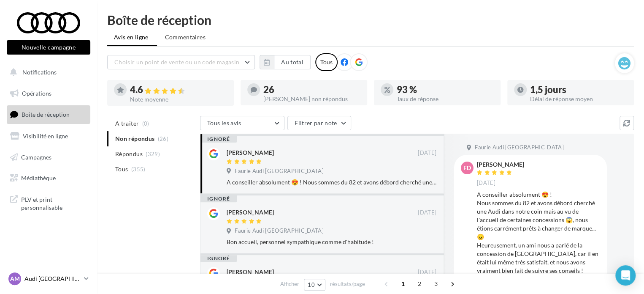 The height and width of the screenshot is (294, 644). Describe the element at coordinates (224, 123) in the screenshot. I see `span: Tous les avis` at that location.